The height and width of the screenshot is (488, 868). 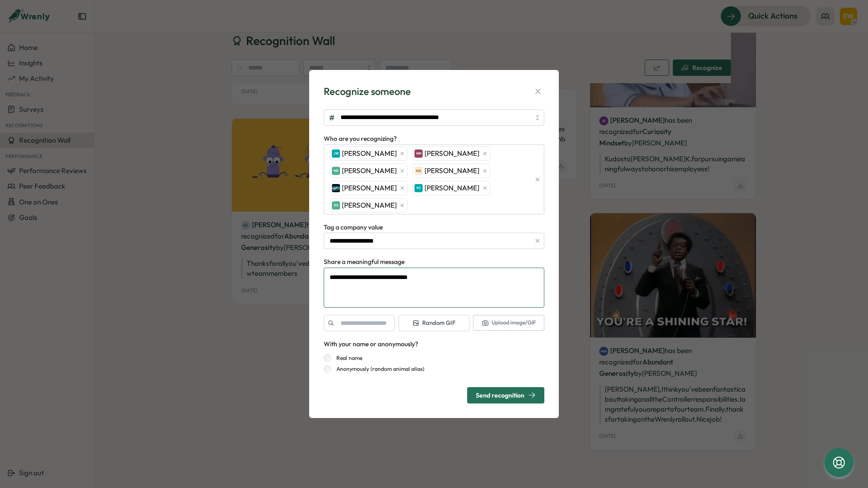 What do you see at coordinates (364, 262) in the screenshot?
I see `label: Share a meaningful message` at bounding box center [364, 262].